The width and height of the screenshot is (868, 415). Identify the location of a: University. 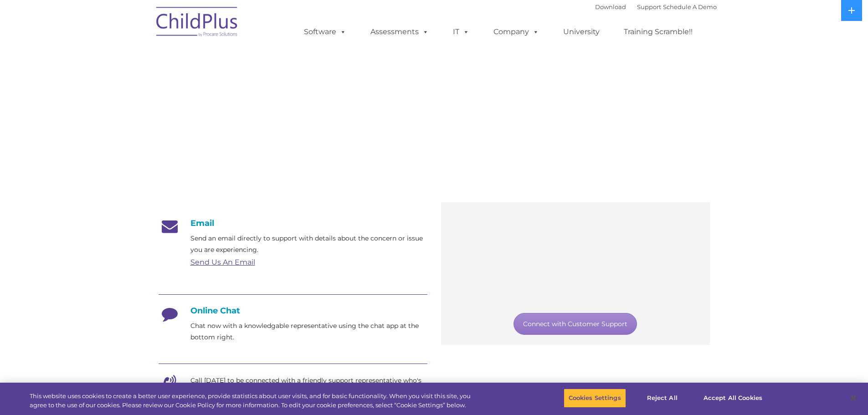
(582, 32).